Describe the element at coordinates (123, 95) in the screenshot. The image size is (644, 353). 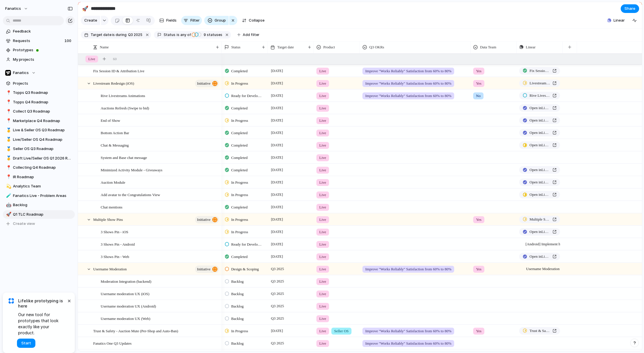
I see `span: Rive Livestreams Animations` at that location.